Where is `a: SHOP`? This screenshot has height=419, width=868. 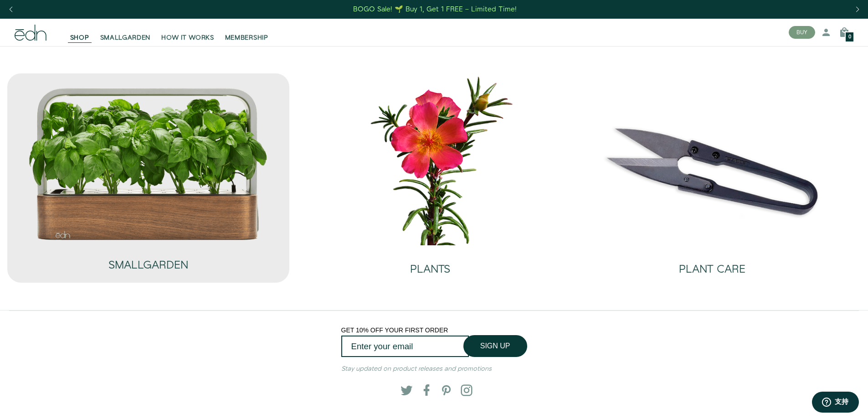
a: SHOP is located at coordinates (80, 33).